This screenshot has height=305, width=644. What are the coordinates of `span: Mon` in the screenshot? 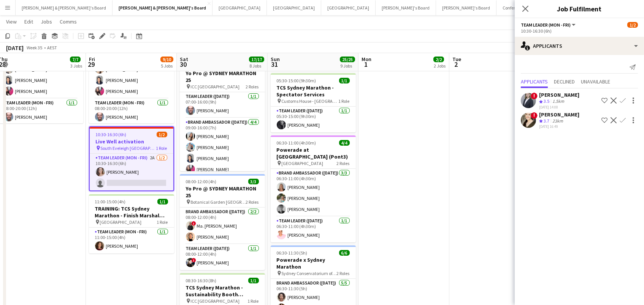 It's located at (367, 59).